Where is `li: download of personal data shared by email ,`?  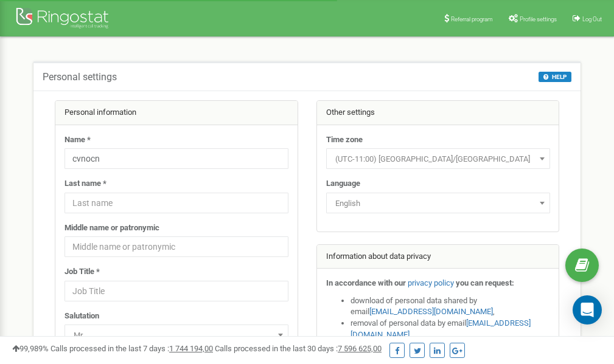 li: download of personal data shared by email , is located at coordinates (450, 307).